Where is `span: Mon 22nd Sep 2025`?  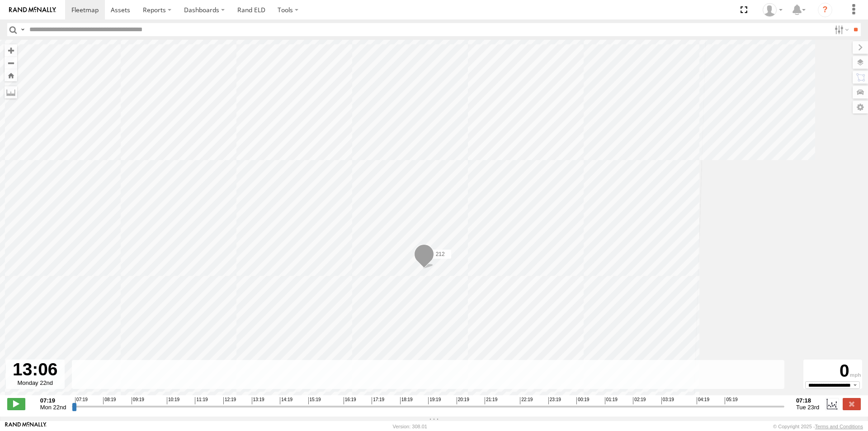 span: Mon 22nd Sep 2025 is located at coordinates (53, 407).